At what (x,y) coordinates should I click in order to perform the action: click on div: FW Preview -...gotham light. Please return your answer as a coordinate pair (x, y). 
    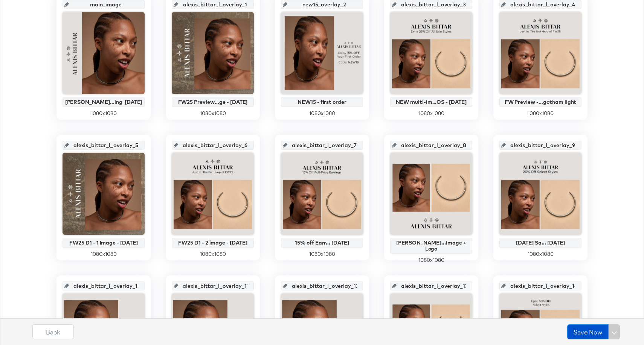
    Looking at the image, I should click on (540, 102).